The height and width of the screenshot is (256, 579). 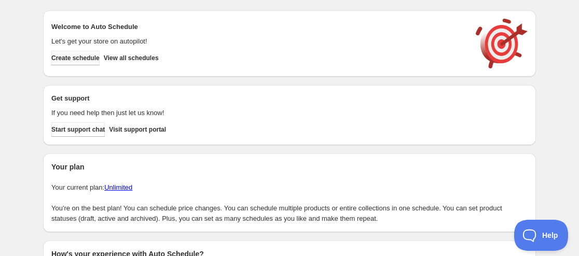 I want to click on span: Create schedule, so click(x=75, y=58).